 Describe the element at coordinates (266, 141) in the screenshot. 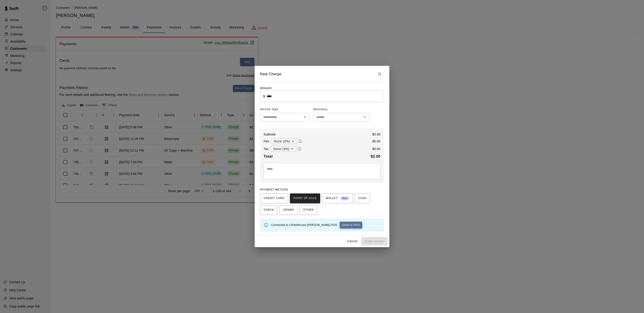

I see `p: Fee` at that location.